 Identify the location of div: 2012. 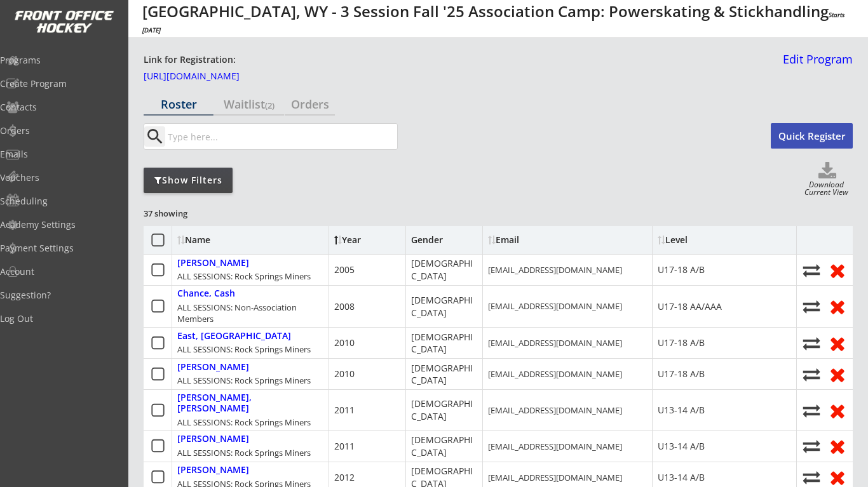
(344, 477).